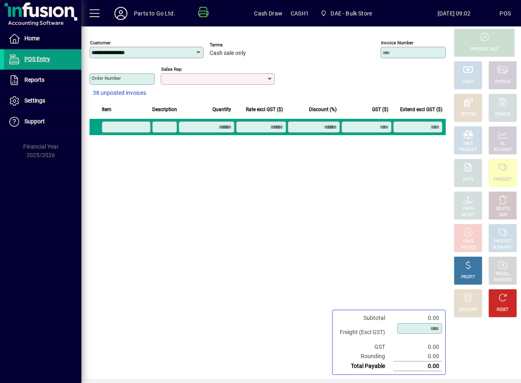  What do you see at coordinates (106, 78) in the screenshot?
I see `mat-label: Order number` at bounding box center [106, 78].